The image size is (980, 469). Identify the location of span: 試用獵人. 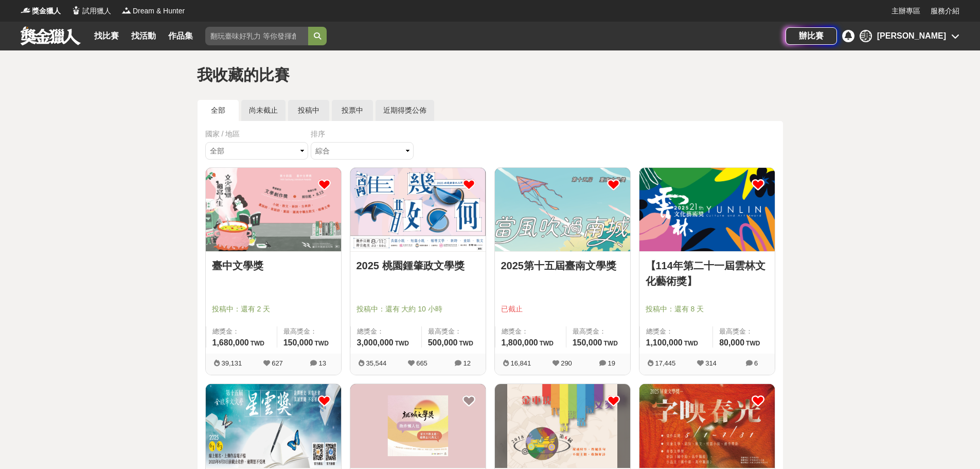
(97, 11).